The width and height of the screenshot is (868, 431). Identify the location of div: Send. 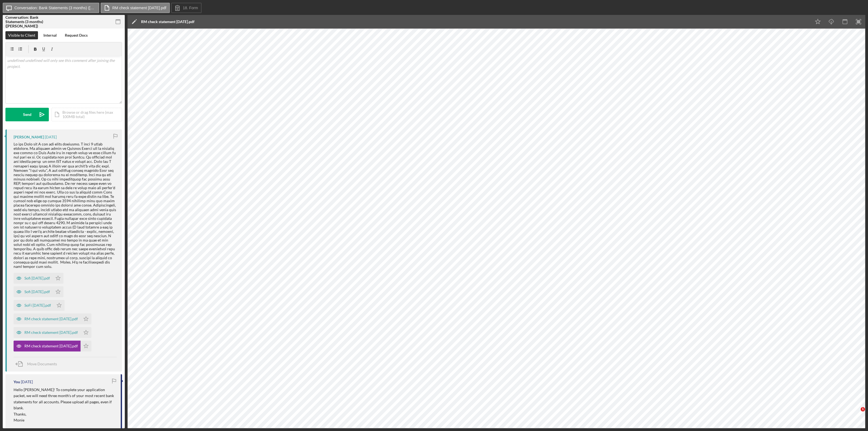
(27, 115).